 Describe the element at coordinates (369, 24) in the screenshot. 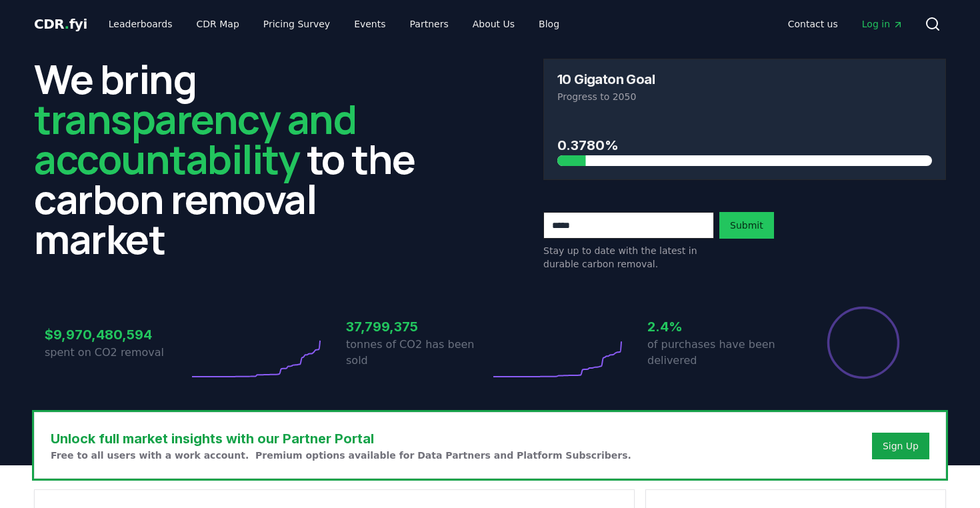

I see `a: Events` at that location.